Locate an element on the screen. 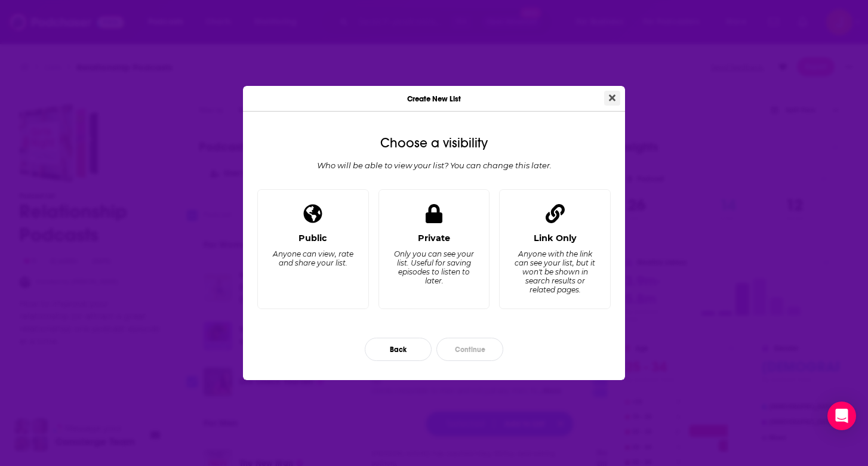 The image size is (868, 466). div: Link Only is located at coordinates (555, 238).